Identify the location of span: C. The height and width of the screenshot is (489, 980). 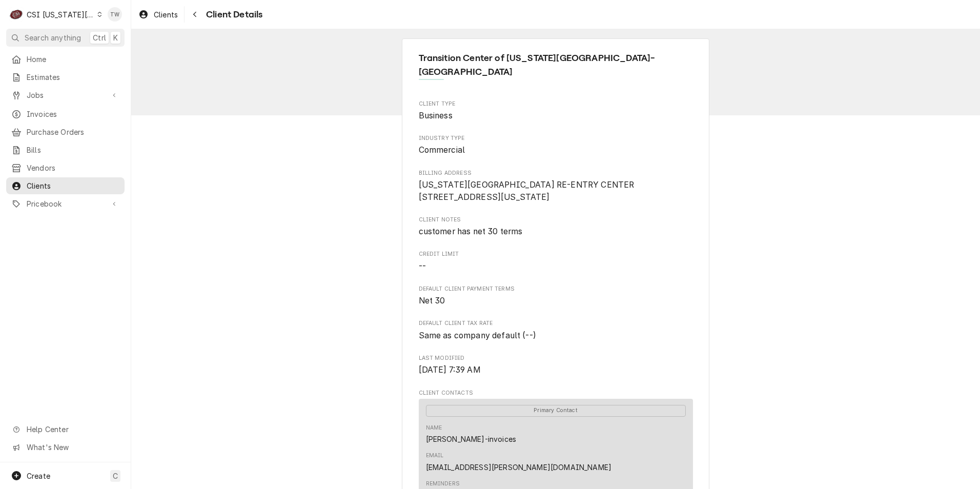
(115, 476).